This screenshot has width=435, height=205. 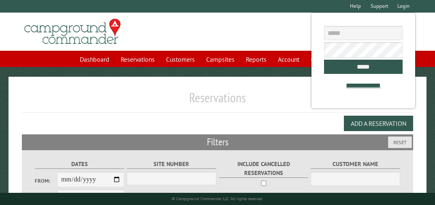 What do you see at coordinates (400, 142) in the screenshot?
I see `button: Reset` at bounding box center [400, 142].